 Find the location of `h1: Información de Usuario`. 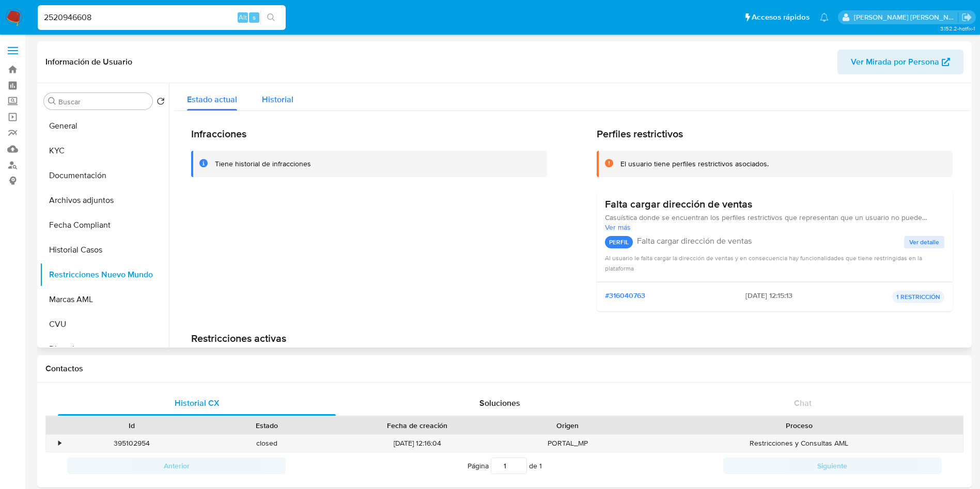

h1: Información de Usuario is located at coordinates (89, 62).